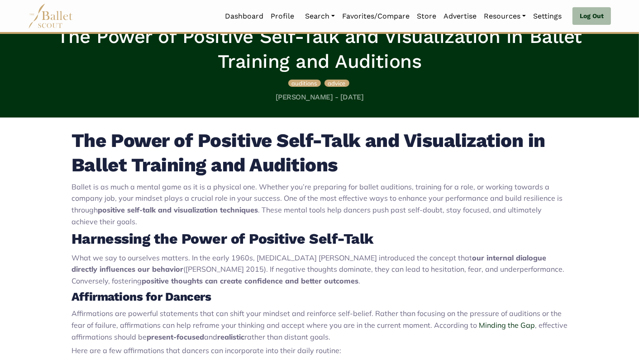 Image resolution: width=639 pixels, height=359 pixels. Describe the element at coordinates (141, 297) in the screenshot. I see `strong: Affirmations for Dancers` at that location.